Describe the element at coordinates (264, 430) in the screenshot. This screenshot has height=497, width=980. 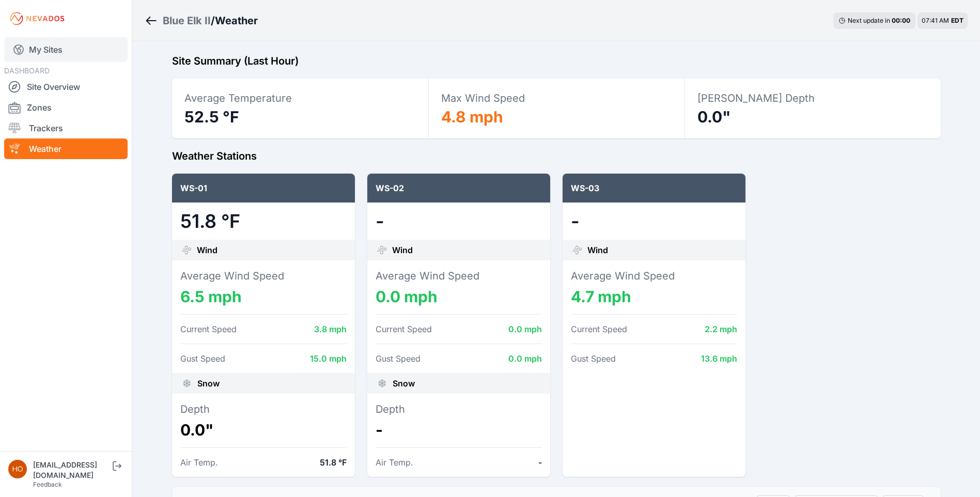
I see `dd: 0.0"` at that location.